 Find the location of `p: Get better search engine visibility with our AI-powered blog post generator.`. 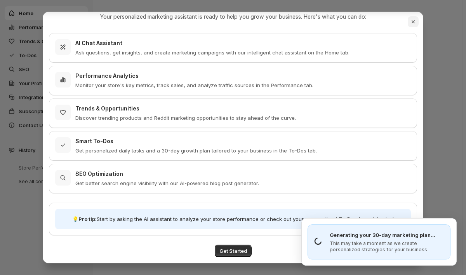

p: Get better search engine visibility with our AI-powered blog post generator. is located at coordinates (167, 183).